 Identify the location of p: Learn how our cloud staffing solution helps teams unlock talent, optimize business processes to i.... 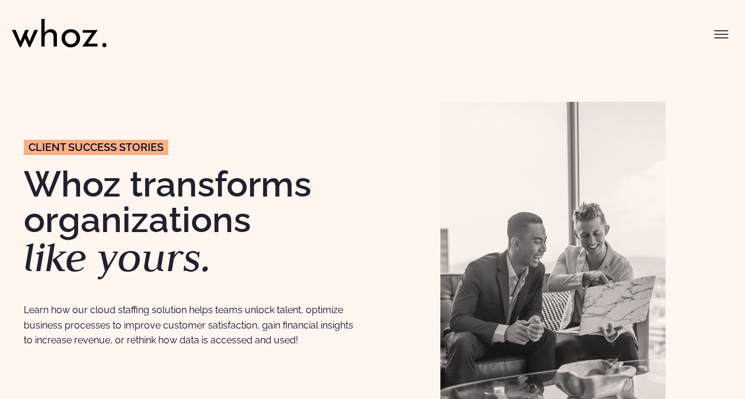
(192, 325).